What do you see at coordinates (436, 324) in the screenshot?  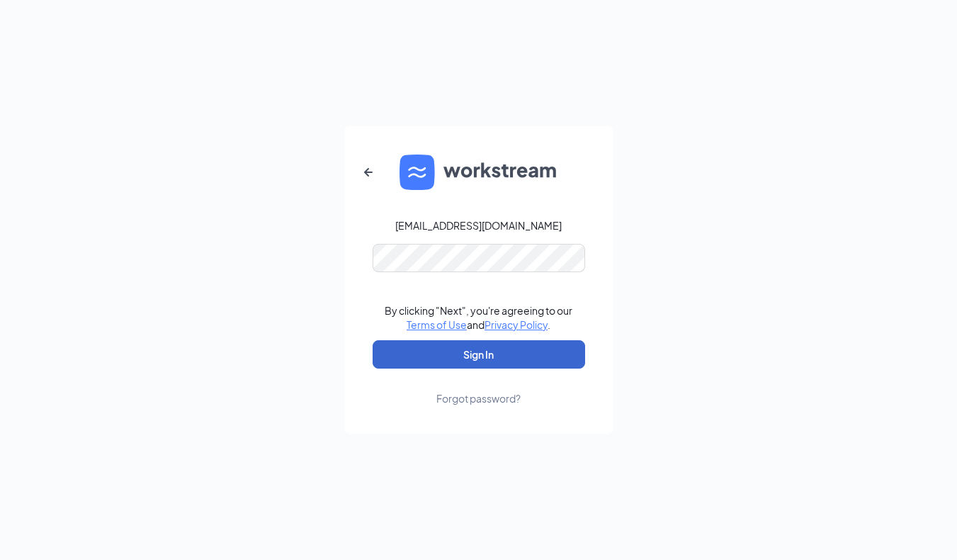 I see `a: Terms of Use` at bounding box center [436, 324].